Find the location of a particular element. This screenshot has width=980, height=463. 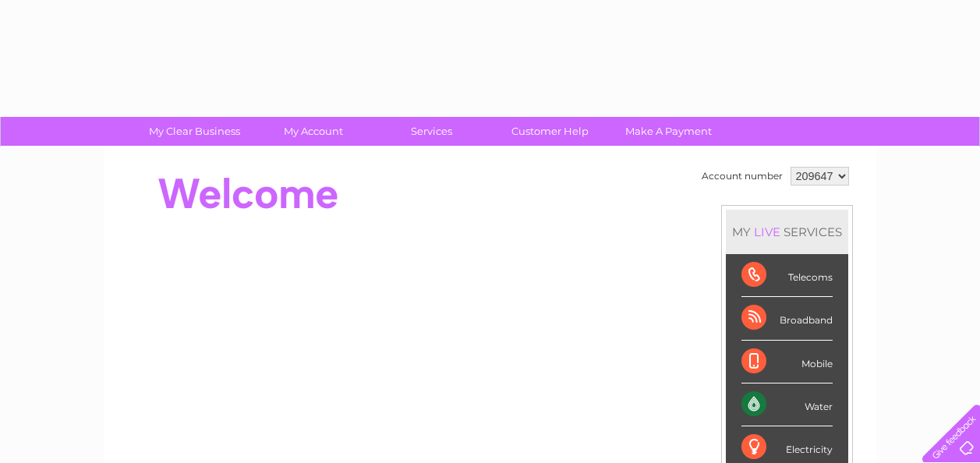

a: Make A Payment is located at coordinates (668, 131).